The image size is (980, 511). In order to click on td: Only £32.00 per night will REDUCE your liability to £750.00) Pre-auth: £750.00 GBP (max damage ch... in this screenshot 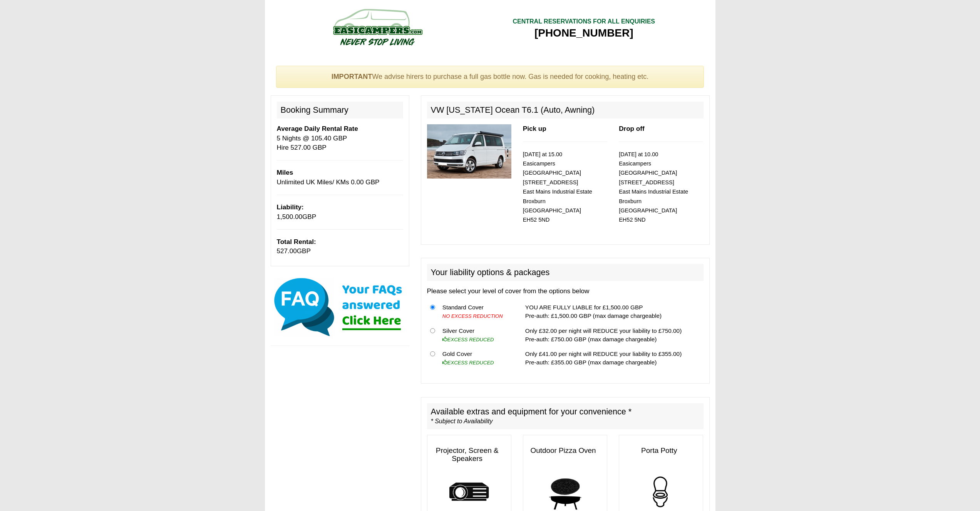, I will do `click(612, 335)`.